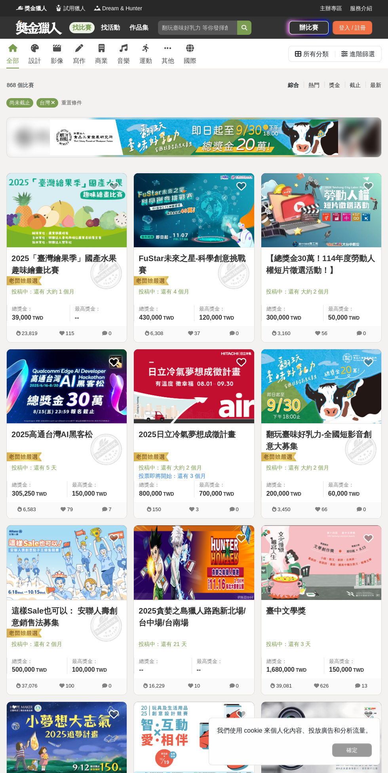  I want to click on span: 10, so click(197, 686).